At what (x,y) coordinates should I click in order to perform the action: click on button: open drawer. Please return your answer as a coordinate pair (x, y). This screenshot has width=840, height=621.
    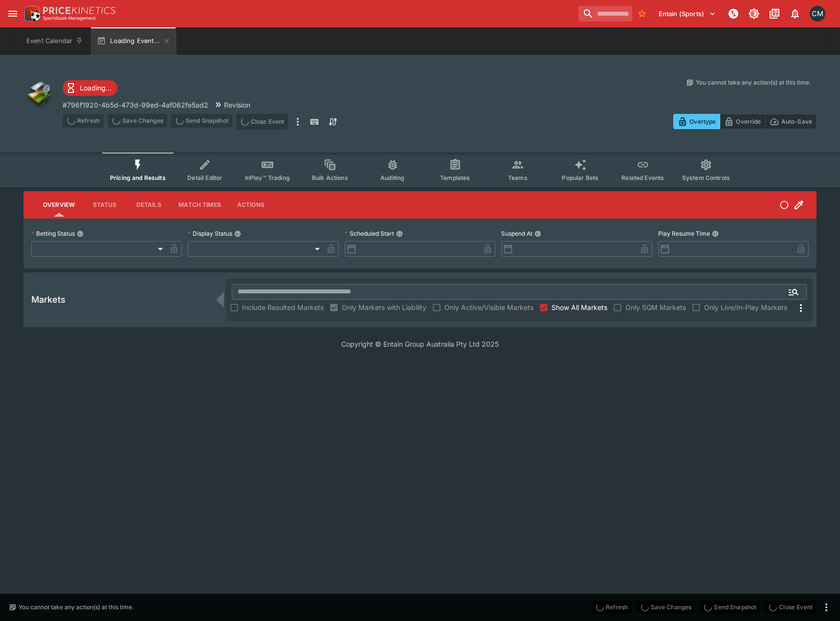
    Looking at the image, I should click on (13, 14).